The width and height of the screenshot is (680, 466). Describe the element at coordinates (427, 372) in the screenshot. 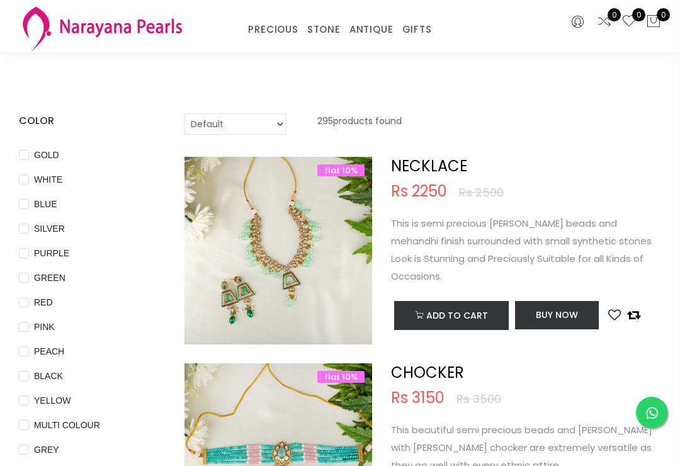

I see `a: CHOCKER` at that location.